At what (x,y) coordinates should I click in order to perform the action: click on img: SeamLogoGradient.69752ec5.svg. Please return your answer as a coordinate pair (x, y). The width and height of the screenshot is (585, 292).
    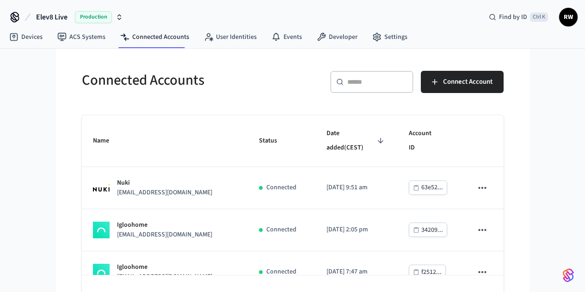
    Looking at the image, I should click on (569, 275).